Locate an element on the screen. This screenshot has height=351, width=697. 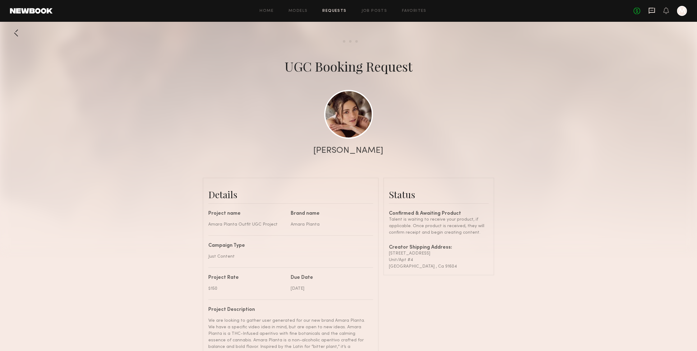
div: Amara Planta Outfit UGC Project is located at coordinates (247, 224).